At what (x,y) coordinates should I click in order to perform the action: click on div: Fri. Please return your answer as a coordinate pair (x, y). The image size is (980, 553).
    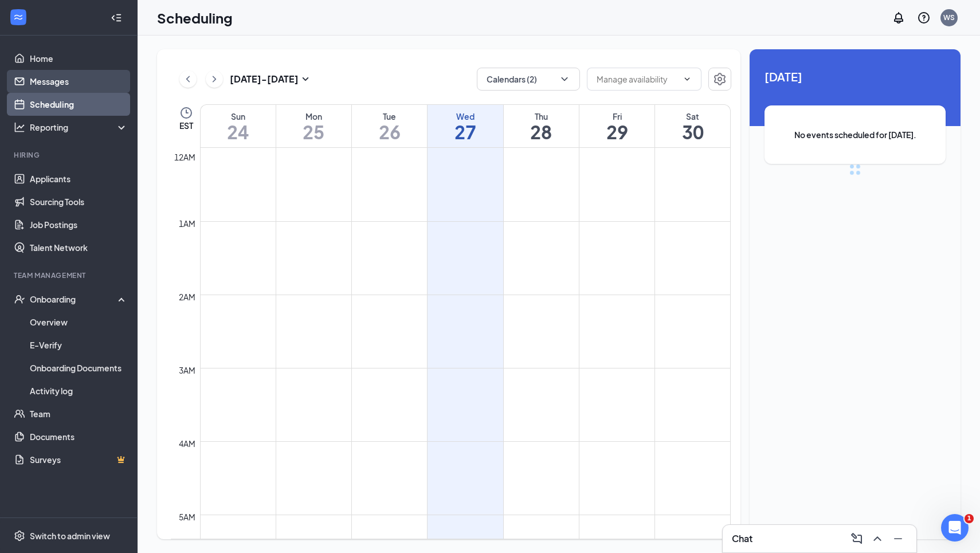
    Looking at the image, I should click on (617, 116).